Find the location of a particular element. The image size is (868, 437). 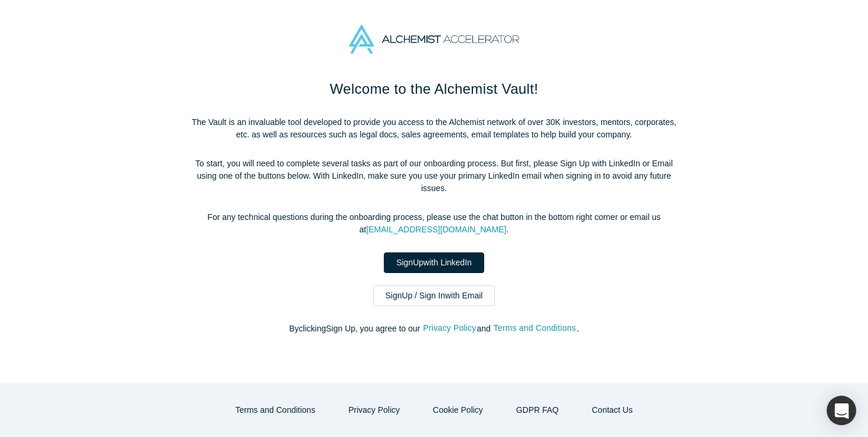

button: Contact Us is located at coordinates (612, 410).